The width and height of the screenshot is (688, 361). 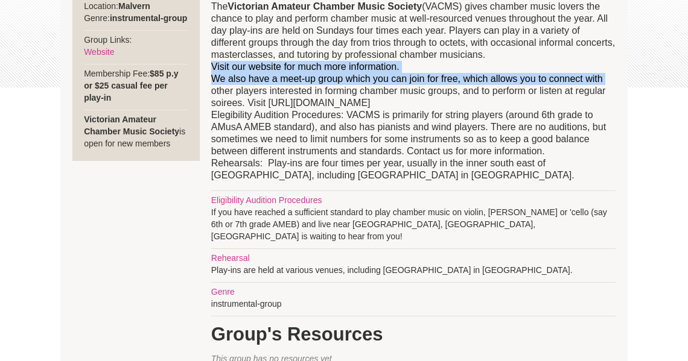 I want to click on strong: Malvern, so click(x=134, y=6).